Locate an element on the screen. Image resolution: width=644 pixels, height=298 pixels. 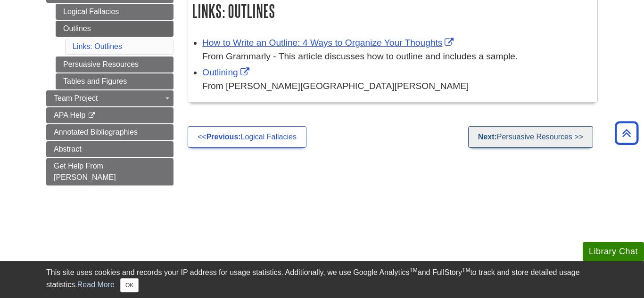
a: APA Help is located at coordinates (110, 115).